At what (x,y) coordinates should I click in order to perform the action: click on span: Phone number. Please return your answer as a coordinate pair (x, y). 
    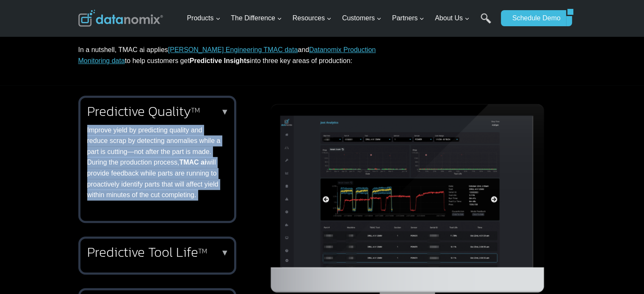
    Looking at the image, I should click on (209, 39).